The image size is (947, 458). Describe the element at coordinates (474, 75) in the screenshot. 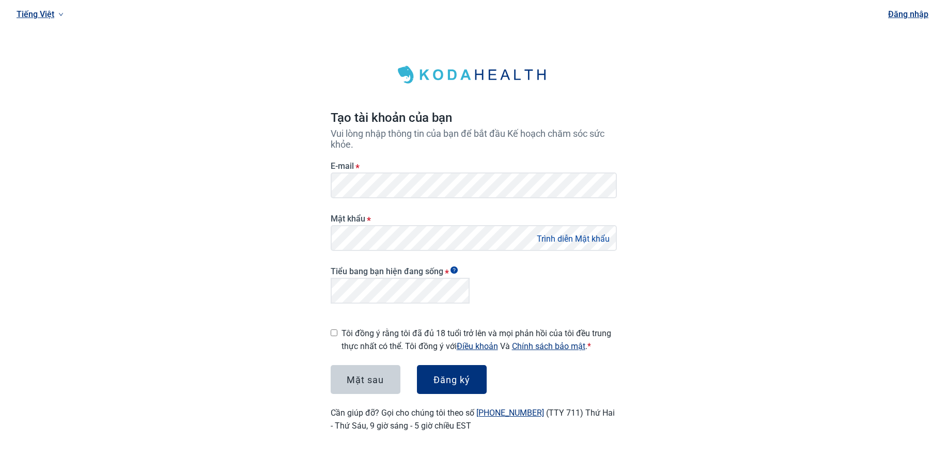

I see `img: Koda Health` at that location.